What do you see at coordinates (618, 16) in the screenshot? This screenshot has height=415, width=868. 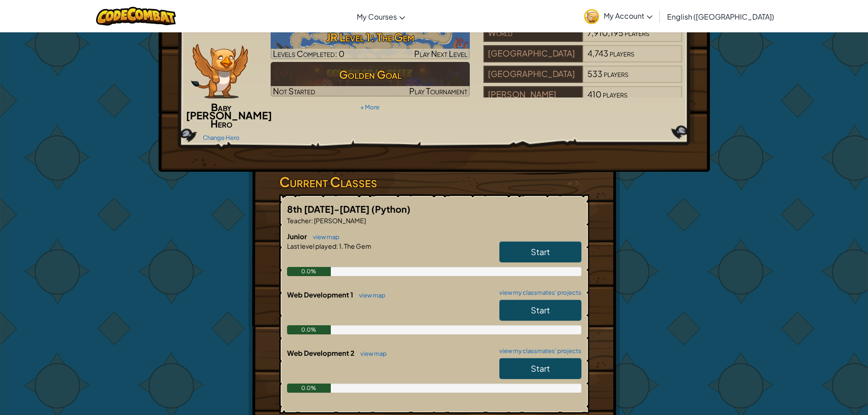 I see `a: My Account` at bounding box center [618, 16].